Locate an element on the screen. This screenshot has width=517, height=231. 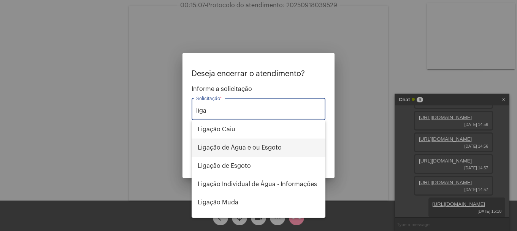
span: Ligação de Água e ou Esgoto is located at coordinates (259, 148).